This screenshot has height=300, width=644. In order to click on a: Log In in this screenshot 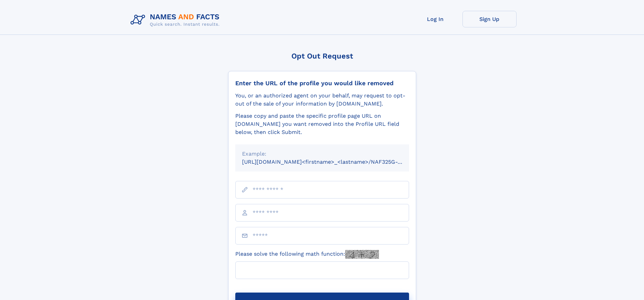, I will do `click(436, 19)`.